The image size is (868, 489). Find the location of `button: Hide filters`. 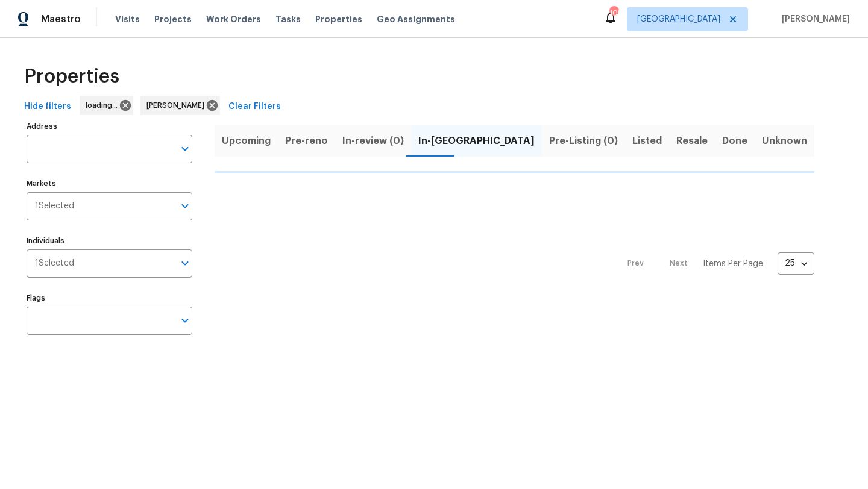

button: Hide filters is located at coordinates (47, 107).